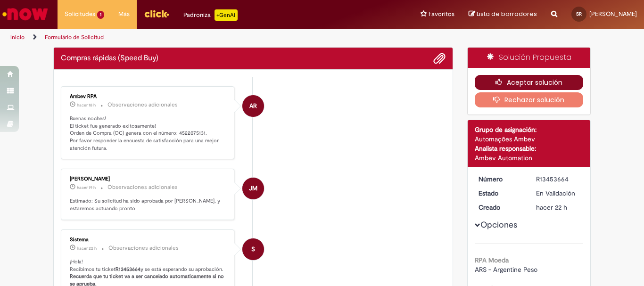 The image size is (644, 286). Describe the element at coordinates (253, 106) in the screenshot. I see `span: AR` at that location.